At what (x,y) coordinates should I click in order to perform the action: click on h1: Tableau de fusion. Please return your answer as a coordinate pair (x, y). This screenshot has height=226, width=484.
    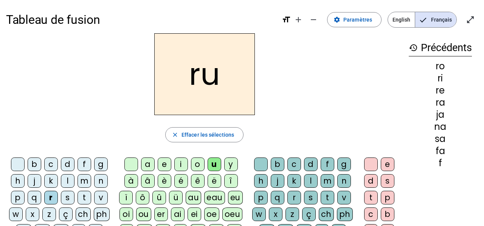
    Looking at the image, I should click on (141, 20).